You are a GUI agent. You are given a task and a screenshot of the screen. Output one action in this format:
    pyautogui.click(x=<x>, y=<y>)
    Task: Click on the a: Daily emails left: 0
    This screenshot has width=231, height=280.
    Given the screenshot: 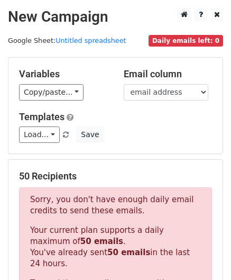 What is the action you would take?
    pyautogui.click(x=186, y=40)
    